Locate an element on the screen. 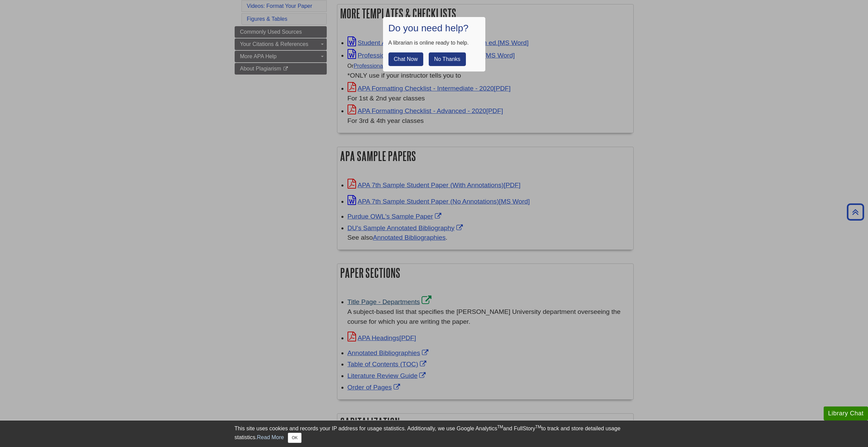  button: Close is located at coordinates (294, 438).